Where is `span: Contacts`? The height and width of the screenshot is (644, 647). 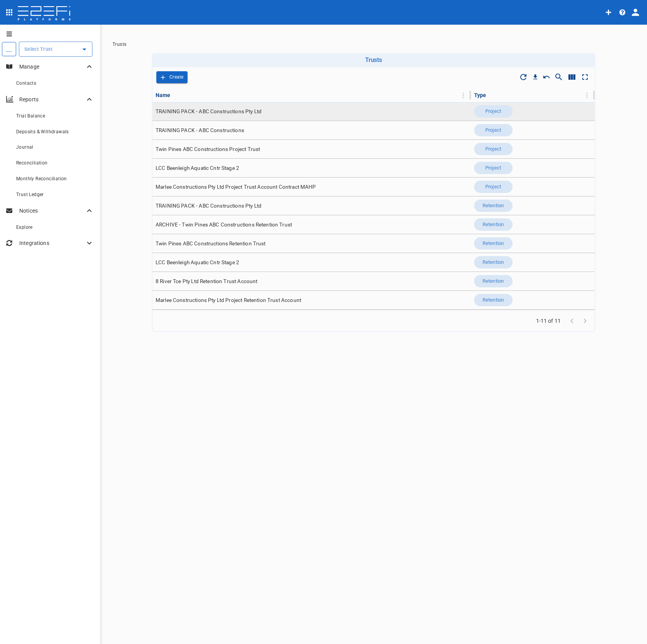
span: Contacts is located at coordinates (26, 83).